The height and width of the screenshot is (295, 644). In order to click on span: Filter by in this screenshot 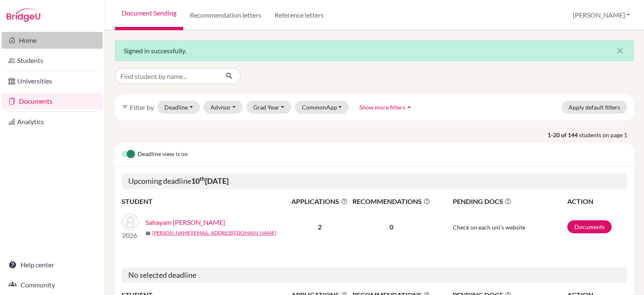, I will do `click(142, 107)`.